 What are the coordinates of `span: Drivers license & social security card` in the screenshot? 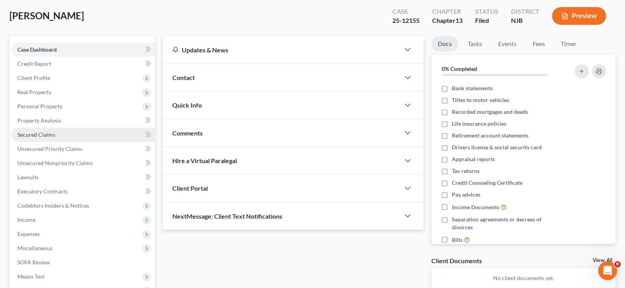 It's located at (497, 147).